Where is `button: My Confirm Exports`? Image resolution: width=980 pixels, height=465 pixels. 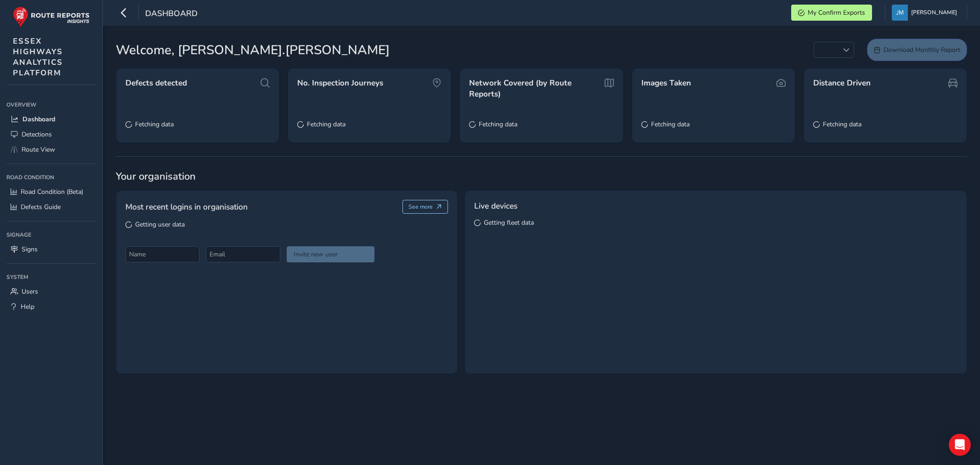
button: My Confirm Exports is located at coordinates (832, 12).